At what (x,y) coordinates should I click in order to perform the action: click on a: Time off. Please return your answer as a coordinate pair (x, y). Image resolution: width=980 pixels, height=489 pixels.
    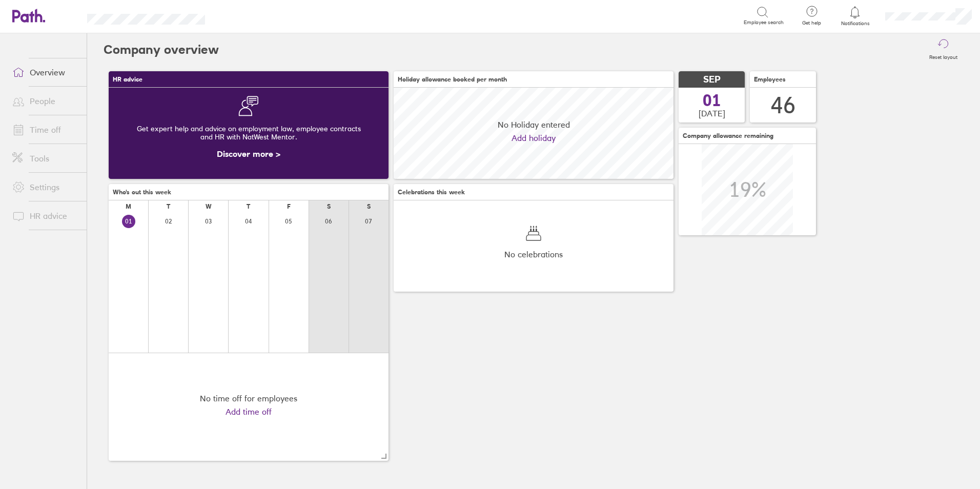
    Looking at the image, I should click on (45, 129).